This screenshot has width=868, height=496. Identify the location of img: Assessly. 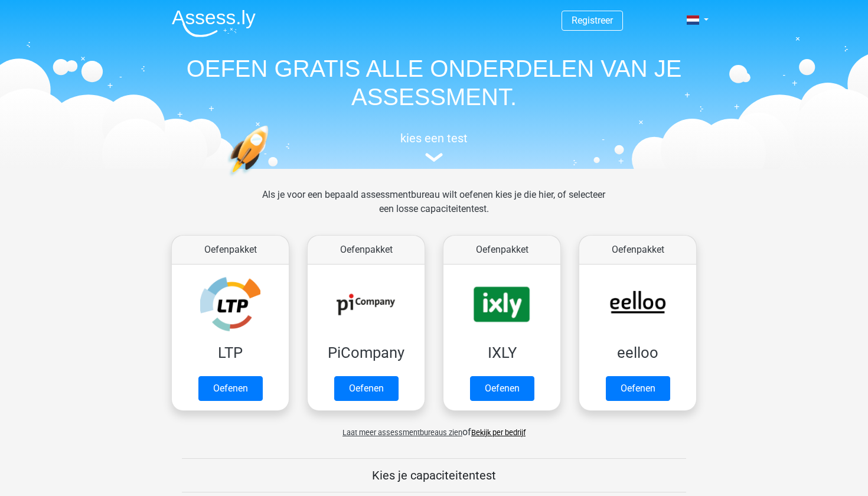
(214, 23).